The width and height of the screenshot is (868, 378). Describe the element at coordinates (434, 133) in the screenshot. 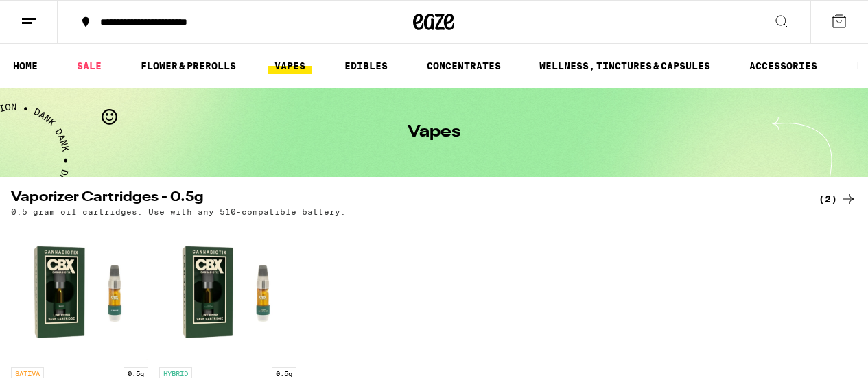

I see `h1: Vapes` at that location.